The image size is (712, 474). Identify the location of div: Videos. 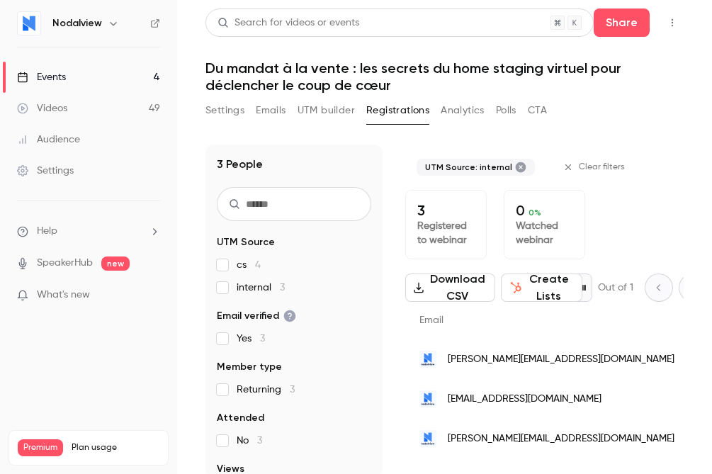
(42, 108).